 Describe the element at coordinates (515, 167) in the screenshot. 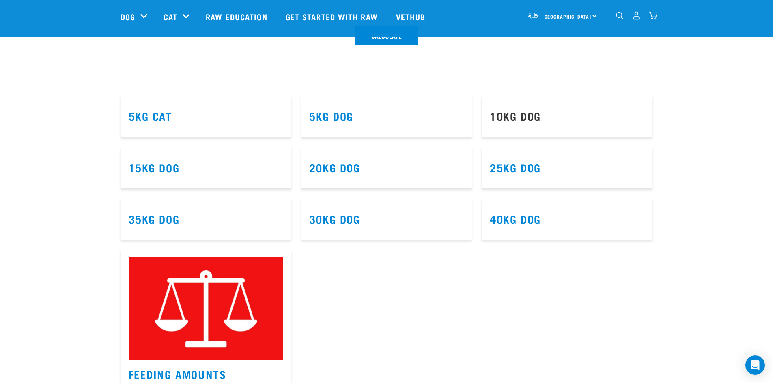

I see `a: 25kg Dog` at that location.